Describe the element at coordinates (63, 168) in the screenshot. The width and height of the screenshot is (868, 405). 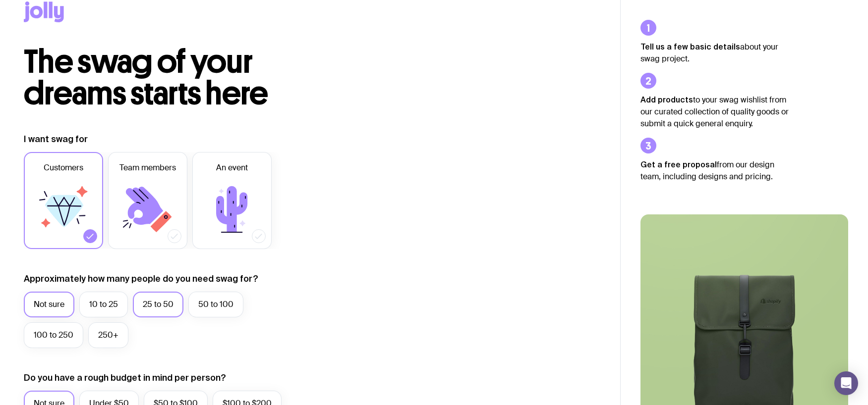
I see `span: Customers` at that location.